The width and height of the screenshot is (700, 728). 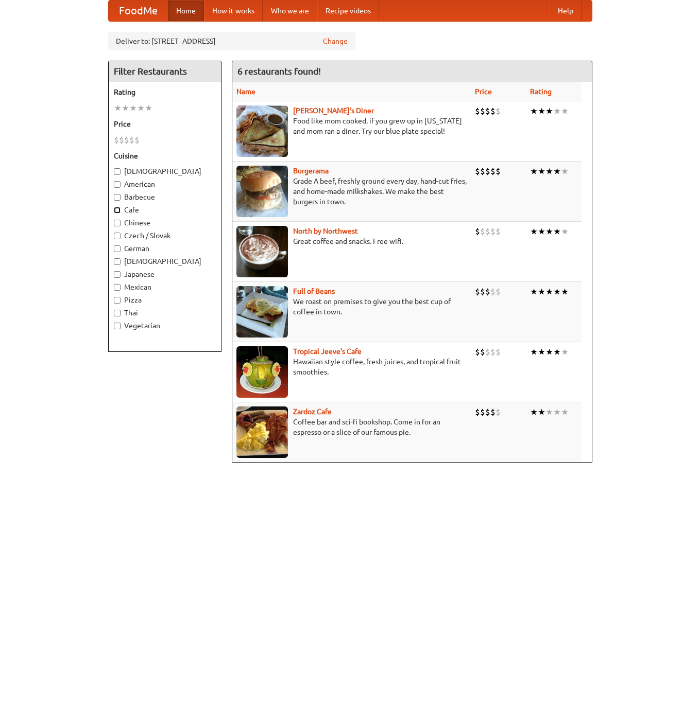 I want to click on img: sallys.jpg, so click(x=262, y=132).